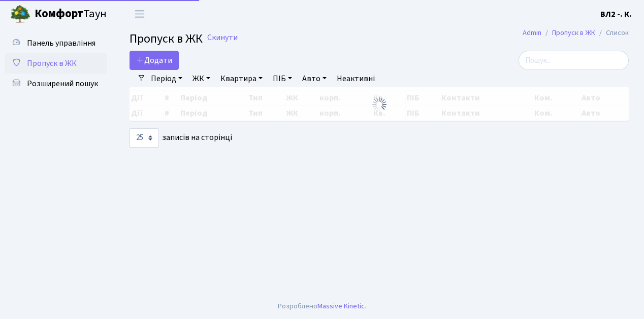  I want to click on a: Скинути, so click(222, 38).